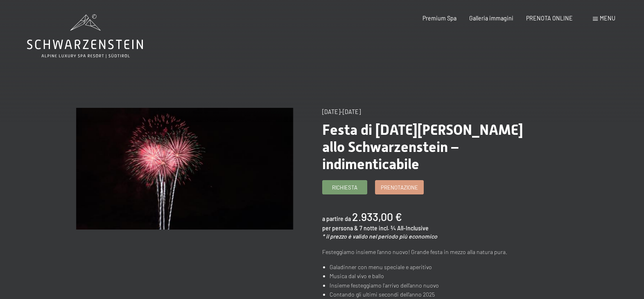 The height and width of the screenshot is (299, 644). I want to click on a: Prenotazione, so click(399, 187).